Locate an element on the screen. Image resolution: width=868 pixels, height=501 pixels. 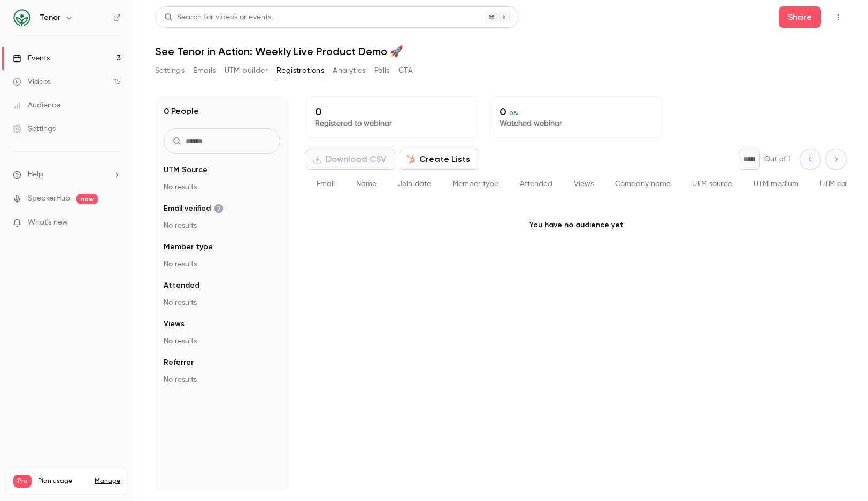
button: Emails is located at coordinates (204, 71).